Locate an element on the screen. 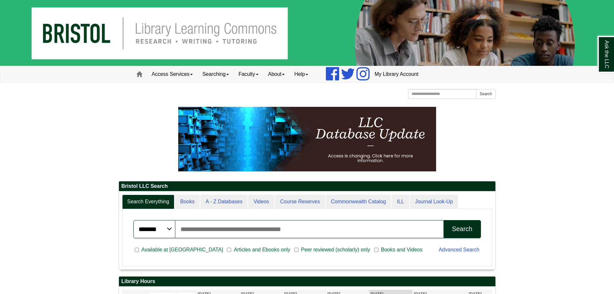  div: Search is located at coordinates (462, 229).